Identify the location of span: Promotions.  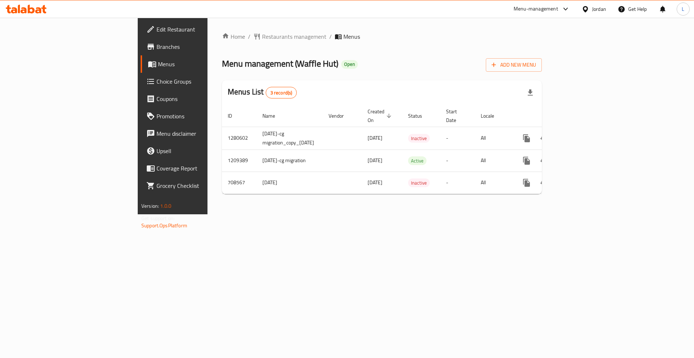
(202, 116).